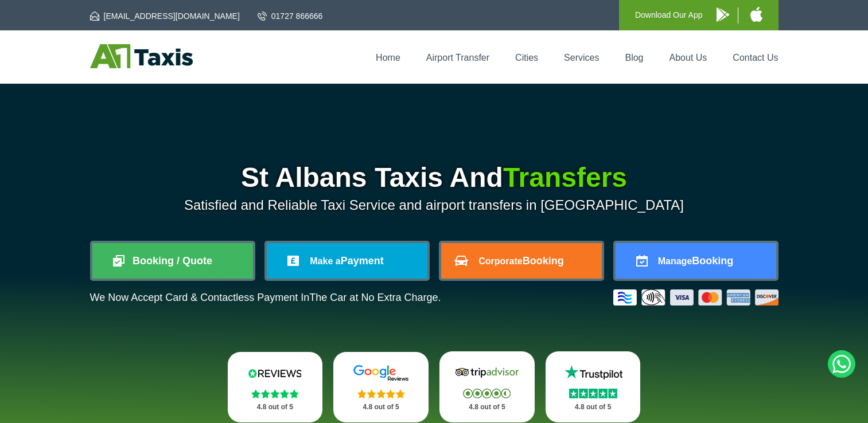 The height and width of the screenshot is (423, 868). Describe the element at coordinates (527, 57) in the screenshot. I see `a: Cities` at that location.